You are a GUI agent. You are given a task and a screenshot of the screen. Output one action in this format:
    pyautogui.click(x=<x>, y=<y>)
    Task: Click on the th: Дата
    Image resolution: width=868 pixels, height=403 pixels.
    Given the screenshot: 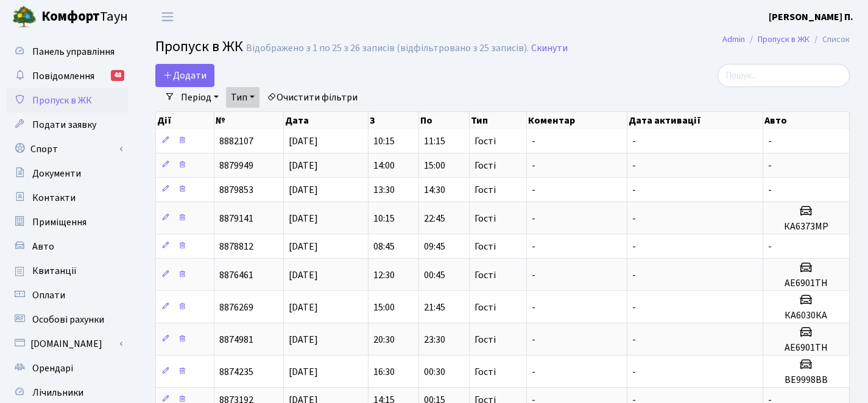 What is the action you would take?
    pyautogui.click(x=326, y=120)
    